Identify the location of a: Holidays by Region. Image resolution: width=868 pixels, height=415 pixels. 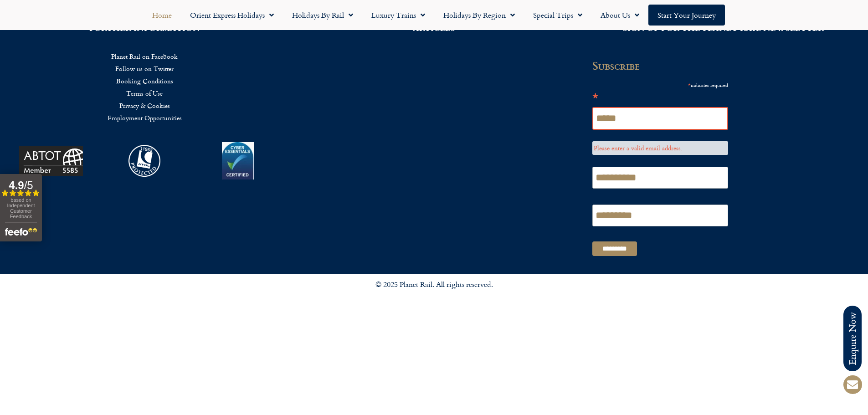
(479, 15).